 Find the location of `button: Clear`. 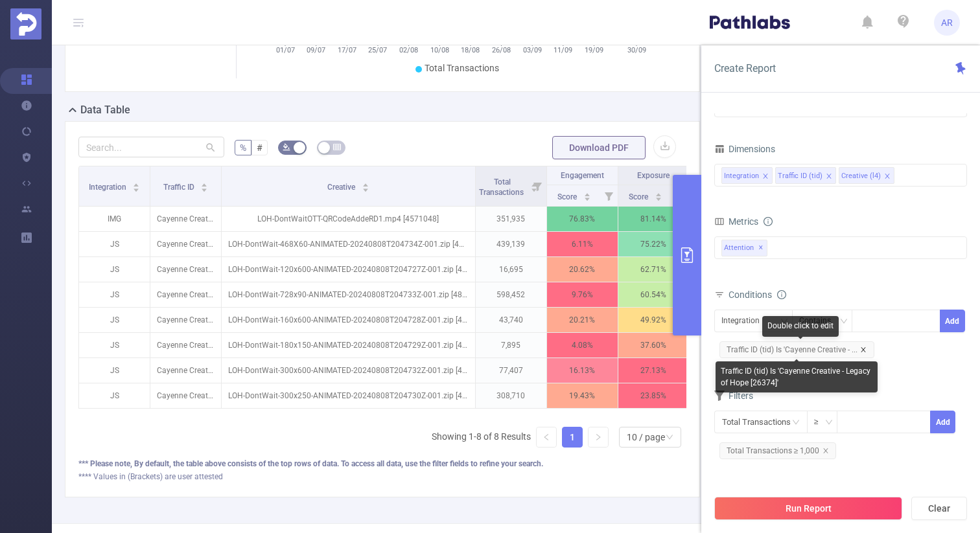

button: Clear is located at coordinates (940, 509).